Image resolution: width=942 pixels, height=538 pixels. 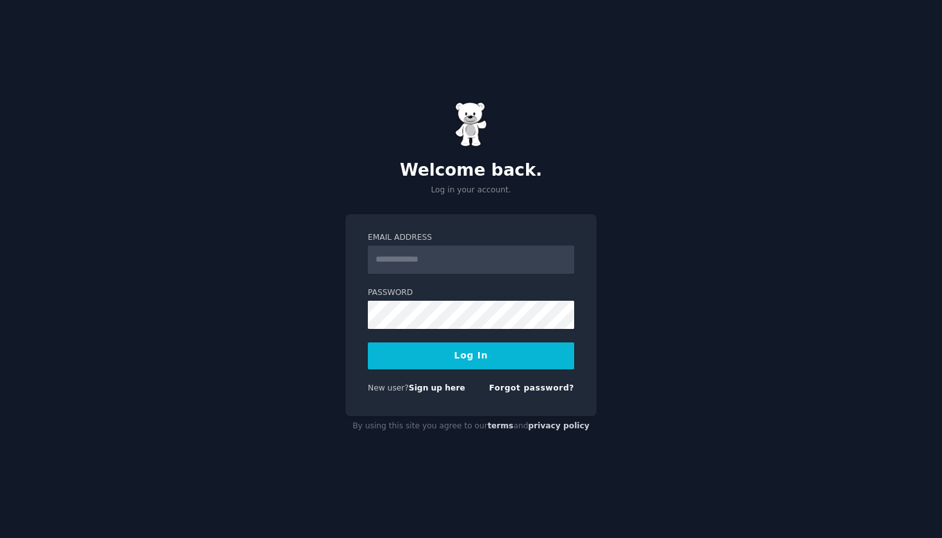 What do you see at coordinates (471, 190) in the screenshot?
I see `p: Log in your account.` at bounding box center [471, 190].